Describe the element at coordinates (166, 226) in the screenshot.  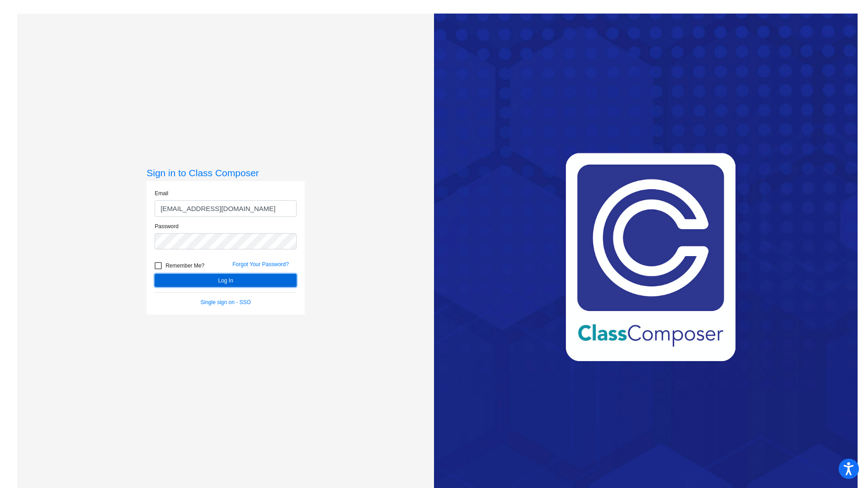
I see `label: Password` at that location.